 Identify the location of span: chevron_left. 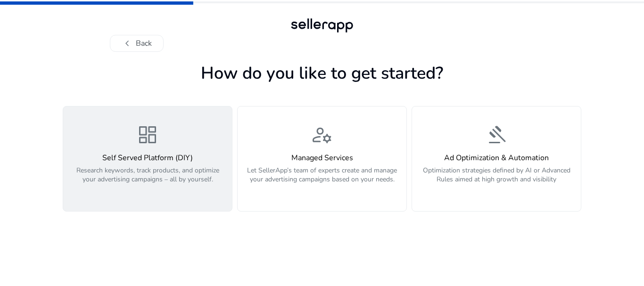
(128, 44).